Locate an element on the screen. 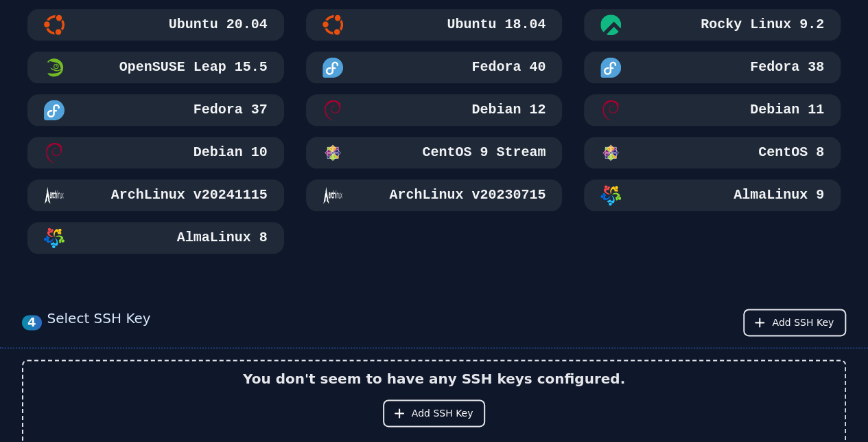  img: AlmaLinux 9 is located at coordinates (611, 196).